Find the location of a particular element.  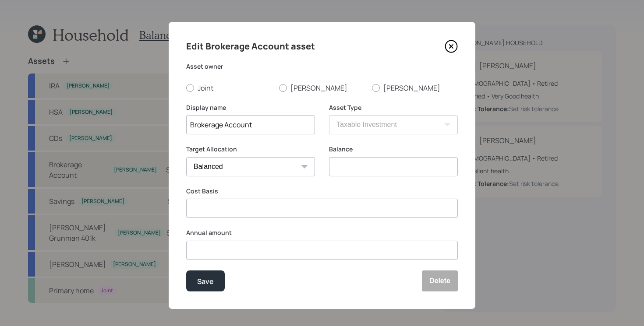

label: Asset owner is located at coordinates (322, 66).